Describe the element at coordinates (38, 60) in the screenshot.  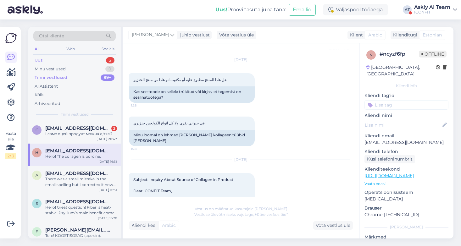
I see `div: Uus` at that location.